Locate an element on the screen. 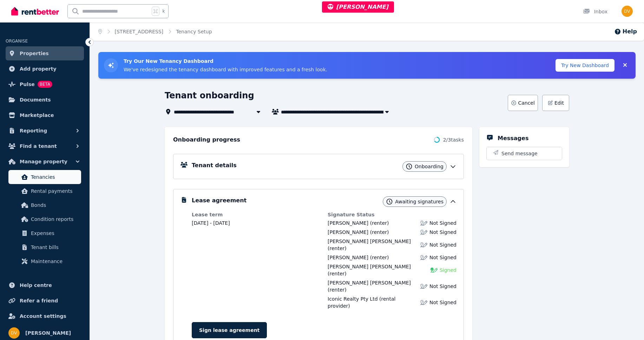 This screenshot has width=644, height=340. span: Rental payments is located at coordinates (54, 191).